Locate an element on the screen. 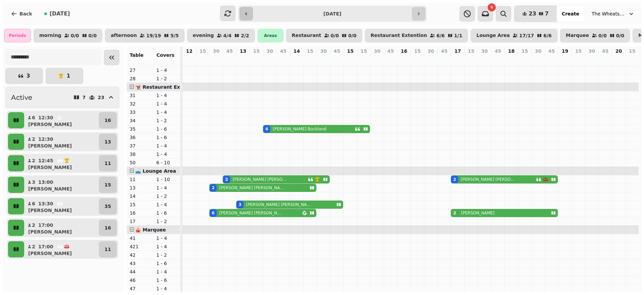 The height and width of the screenshot is (295, 644). button: 15 is located at coordinates (108, 185).